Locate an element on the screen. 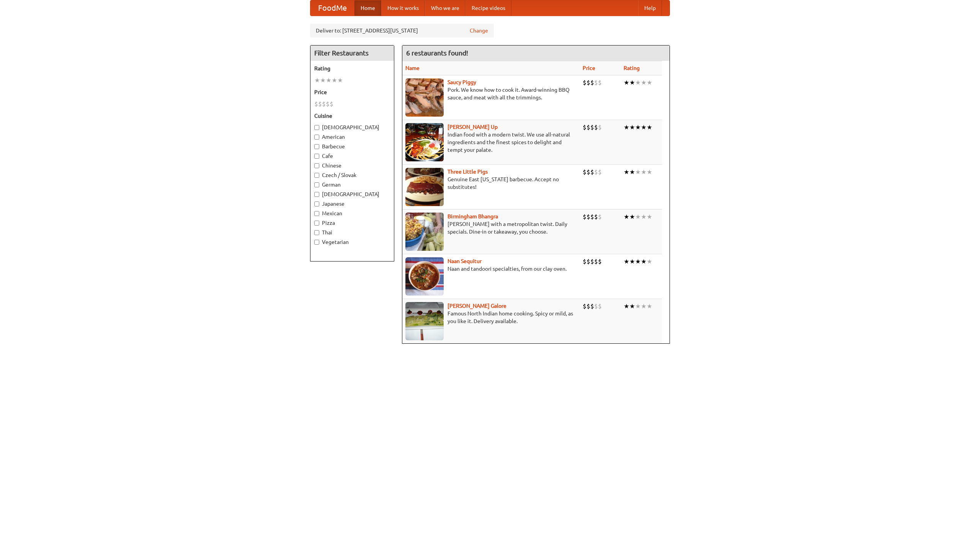 The width and height of the screenshot is (980, 541). a: Three Little Pigs is located at coordinates (468, 172).